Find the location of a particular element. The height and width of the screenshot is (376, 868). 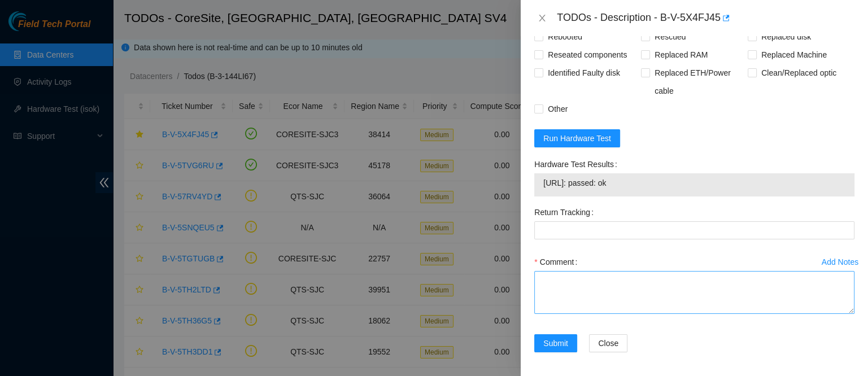

textarea: Comment is located at coordinates (694, 293).